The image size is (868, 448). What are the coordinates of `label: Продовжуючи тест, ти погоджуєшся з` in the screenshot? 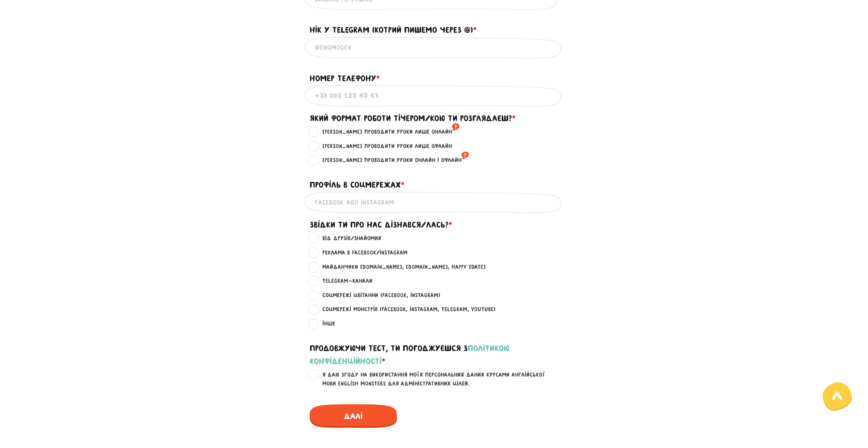 It's located at (434, 355).